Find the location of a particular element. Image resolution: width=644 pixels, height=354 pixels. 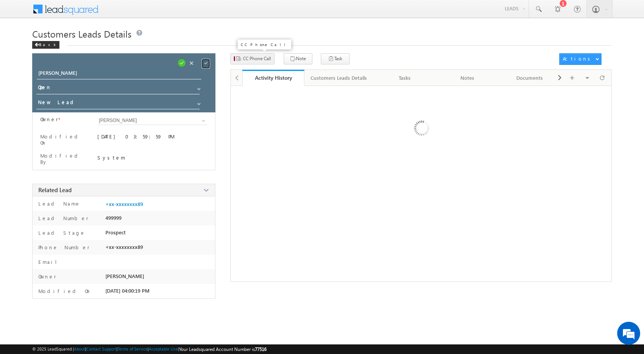

label: Email is located at coordinates (50, 262).